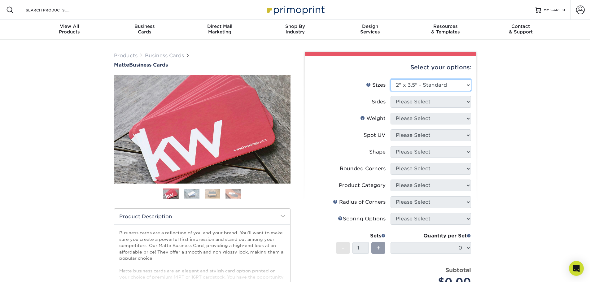 Image resolution: width=590 pixels, height=282 pixels. I want to click on a: Shop ByIndustry, so click(295, 30).